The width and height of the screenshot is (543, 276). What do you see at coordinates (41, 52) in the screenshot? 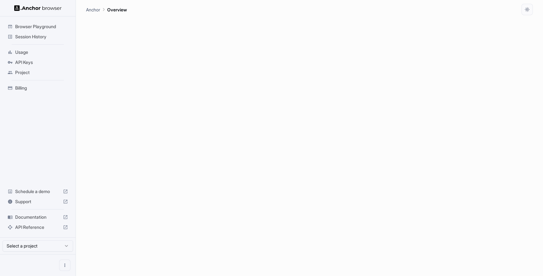
I see `span: Usage` at bounding box center [41, 52].